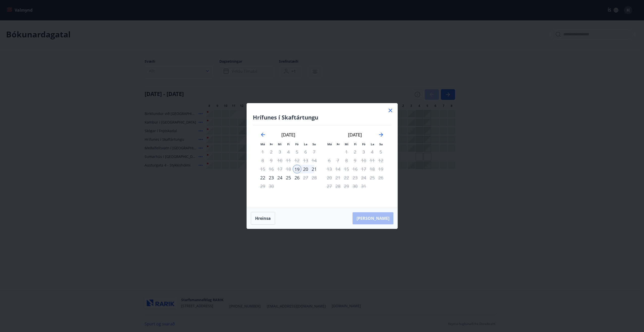 The width and height of the screenshot is (644, 332). What do you see at coordinates (330, 178) in the screenshot?
I see `td: Not available. mánudagur, 20. október 2025` at bounding box center [330, 178].